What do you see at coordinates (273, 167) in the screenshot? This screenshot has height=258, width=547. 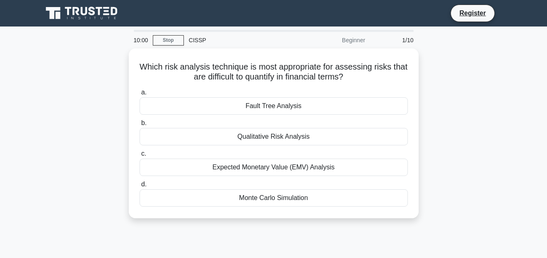 I see `div: Expected Monetary Value (EMV) Analysis` at bounding box center [273, 167].